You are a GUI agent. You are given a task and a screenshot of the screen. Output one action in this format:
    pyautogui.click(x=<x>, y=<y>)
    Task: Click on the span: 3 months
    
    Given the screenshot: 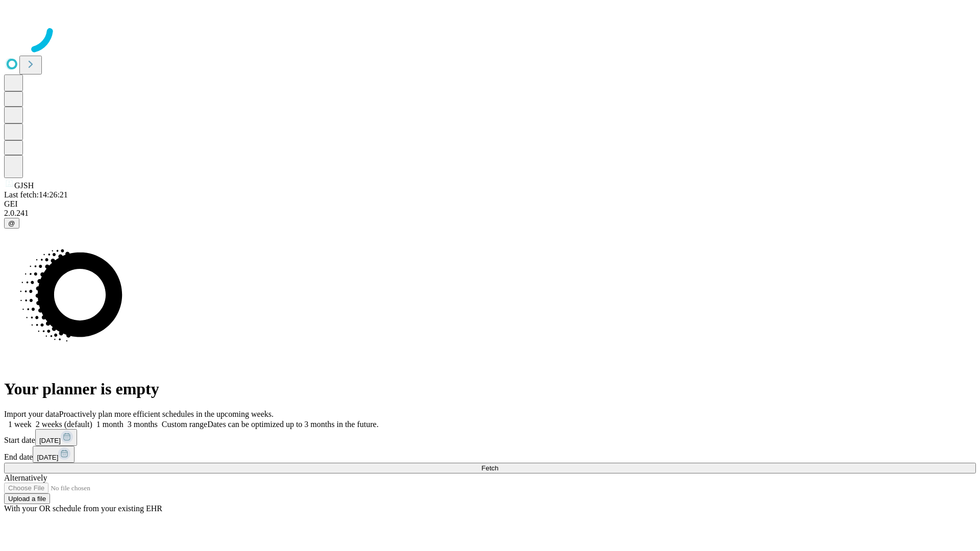 What is the action you would take?
    pyautogui.click(x=143, y=423)
    